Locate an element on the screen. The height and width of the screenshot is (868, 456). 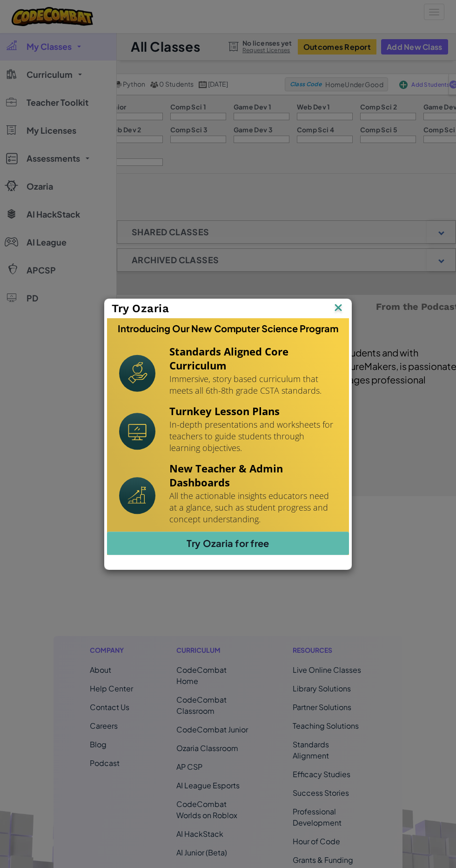
h4: Turnkey Lesson Plans is located at coordinates (253, 411).